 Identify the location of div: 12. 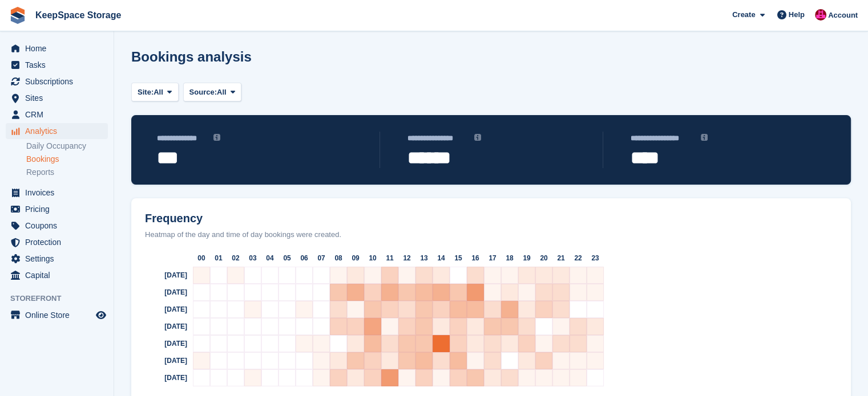
(407, 258).